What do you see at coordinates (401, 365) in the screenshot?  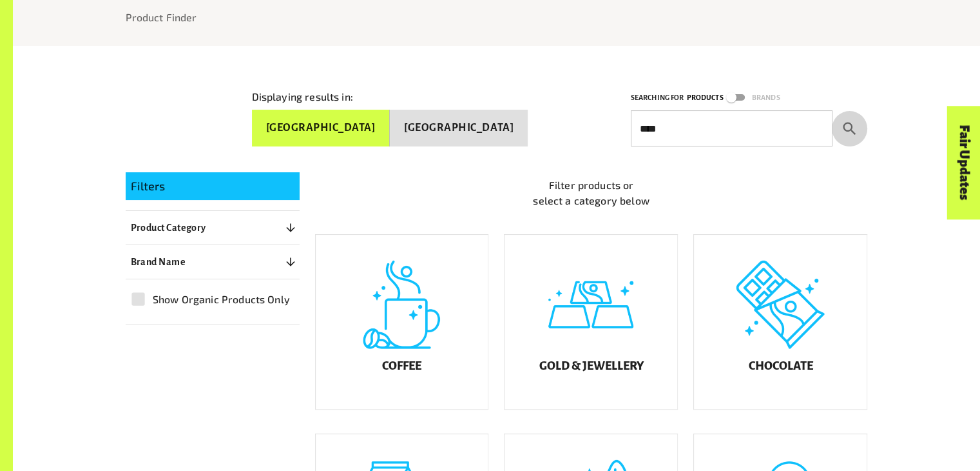 I see `h5: Coffee` at bounding box center [401, 365].